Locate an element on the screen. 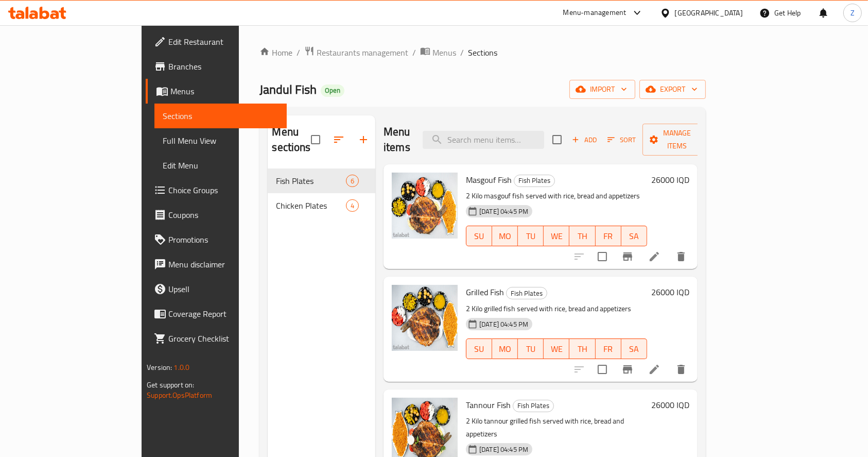  span: Select to update is located at coordinates (603, 369).